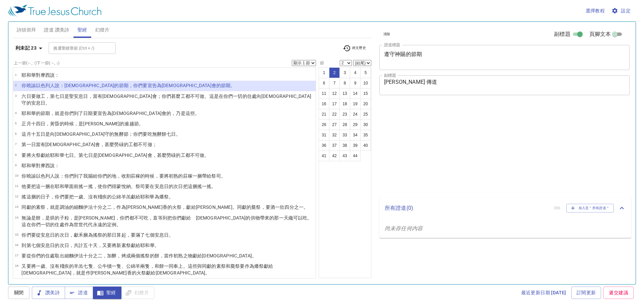 The width and height of the screenshot is (644, 308). I want to click on wh5560: 伊法十分, so click(196, 207).